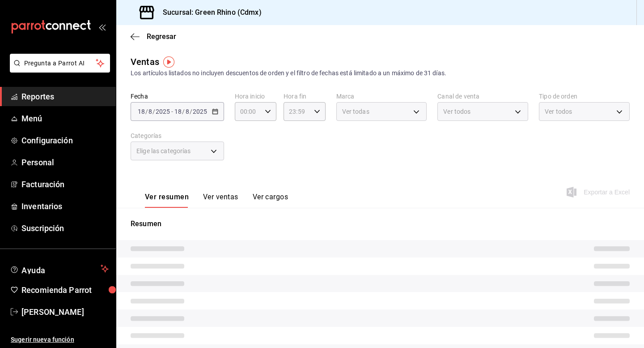  What do you see at coordinates (356, 111) in the screenshot?
I see `span: Ver todas` at bounding box center [356, 111].